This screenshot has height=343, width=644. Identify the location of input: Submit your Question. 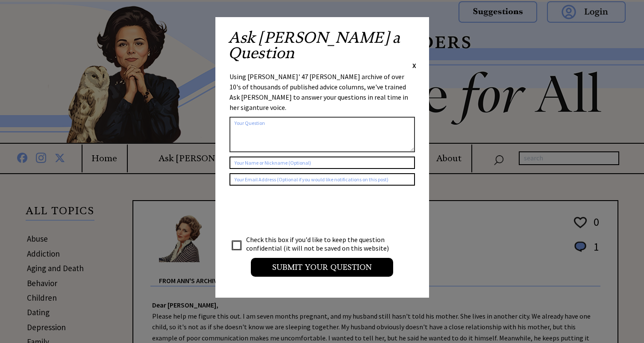
(322, 267).